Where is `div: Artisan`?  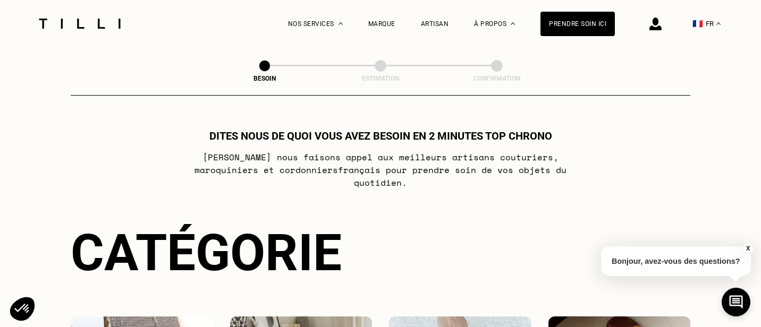 div: Artisan is located at coordinates (435, 24).